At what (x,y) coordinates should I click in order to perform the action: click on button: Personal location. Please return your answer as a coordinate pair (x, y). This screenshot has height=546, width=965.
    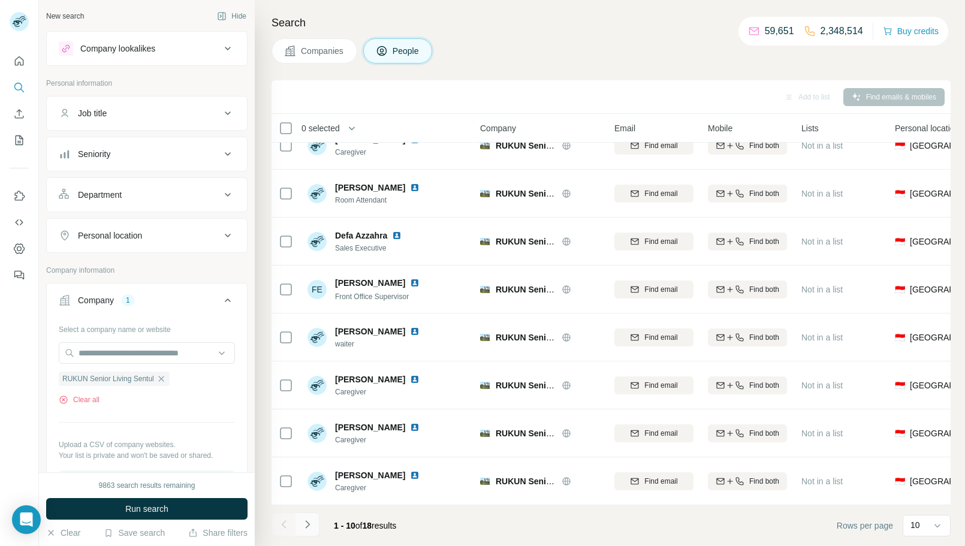
    Looking at the image, I should click on (147, 236).